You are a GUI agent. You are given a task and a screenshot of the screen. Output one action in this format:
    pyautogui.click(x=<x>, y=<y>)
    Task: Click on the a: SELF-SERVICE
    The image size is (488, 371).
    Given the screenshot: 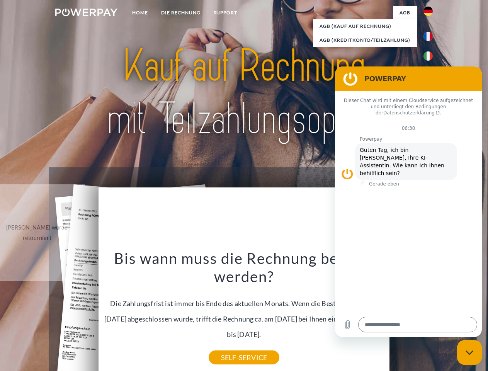 What is the action you would take?
    pyautogui.click(x=244, y=358)
    